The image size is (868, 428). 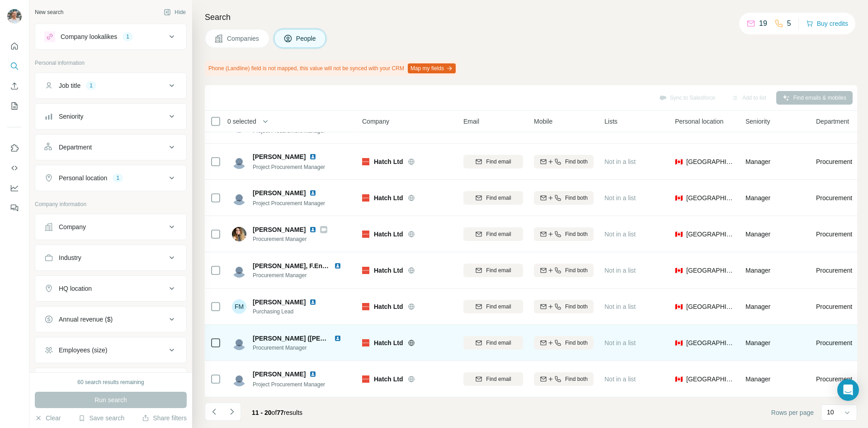 What do you see at coordinates (827, 24) in the screenshot?
I see `button: Buy credits` at bounding box center [827, 24].